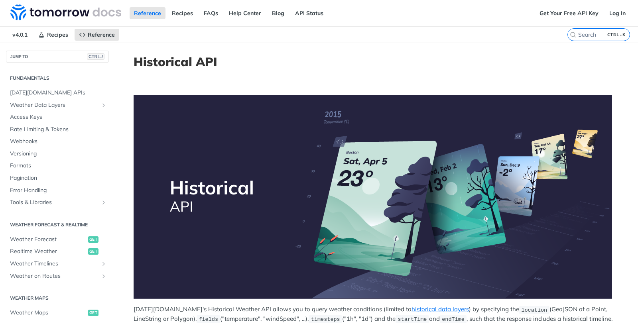 The width and height of the screenshot is (638, 324). Describe the element at coordinates (58, 178) in the screenshot. I see `span: Pagination` at that location.